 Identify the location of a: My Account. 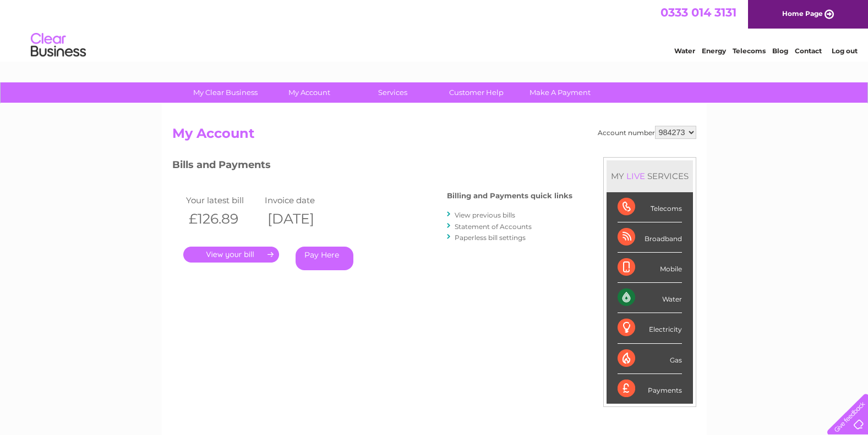
(308, 92).